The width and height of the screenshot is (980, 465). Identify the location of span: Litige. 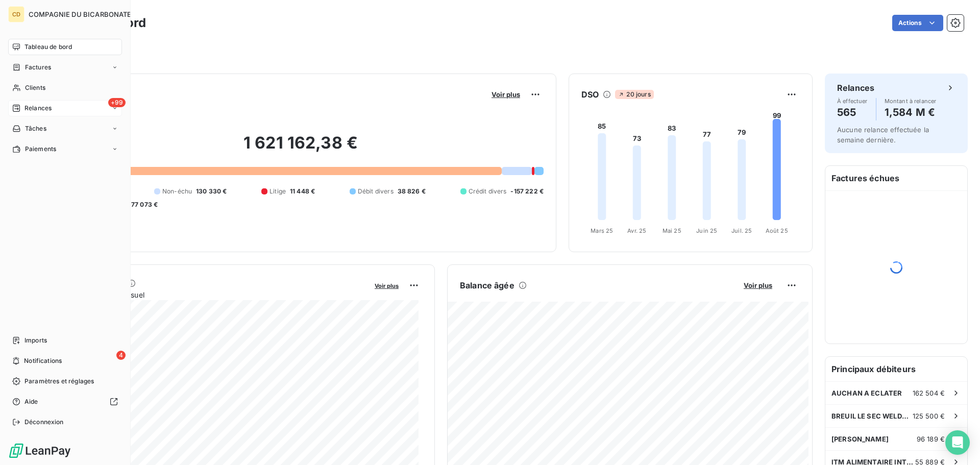
(277, 192).